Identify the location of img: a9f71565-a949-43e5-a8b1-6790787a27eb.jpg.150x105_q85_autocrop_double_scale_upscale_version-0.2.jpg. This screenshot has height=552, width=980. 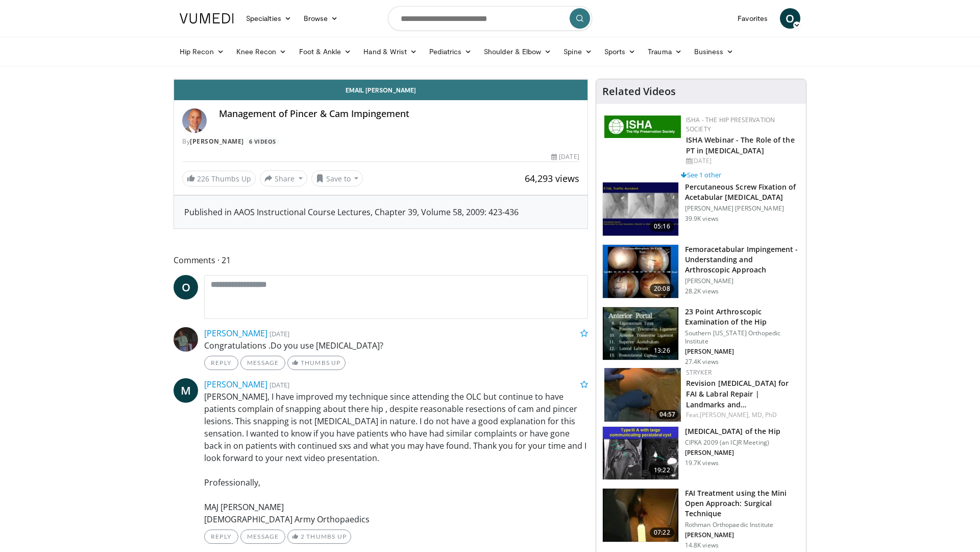
(642, 127).